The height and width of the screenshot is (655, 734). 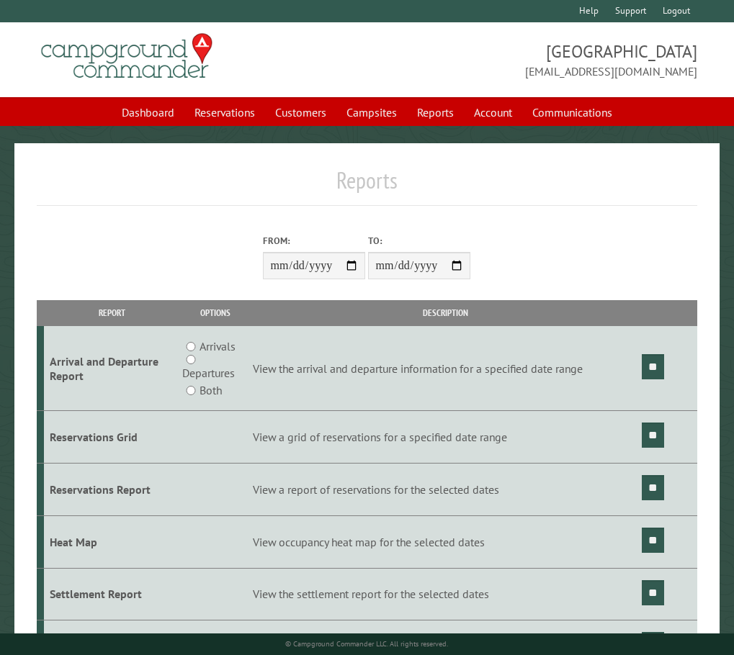 I want to click on img: Campground Commander, so click(x=127, y=56).